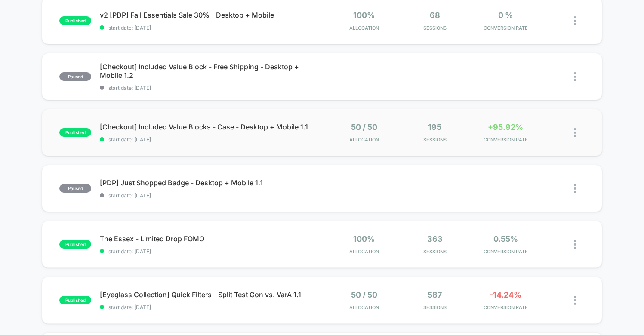 The image size is (644, 335). What do you see at coordinates (506, 127) in the screenshot?
I see `span: +95.92%` at bounding box center [506, 127].